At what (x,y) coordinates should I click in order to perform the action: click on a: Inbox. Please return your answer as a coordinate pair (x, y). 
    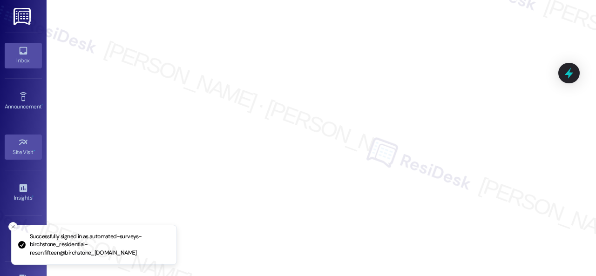
    Looking at the image, I should click on (23, 55).